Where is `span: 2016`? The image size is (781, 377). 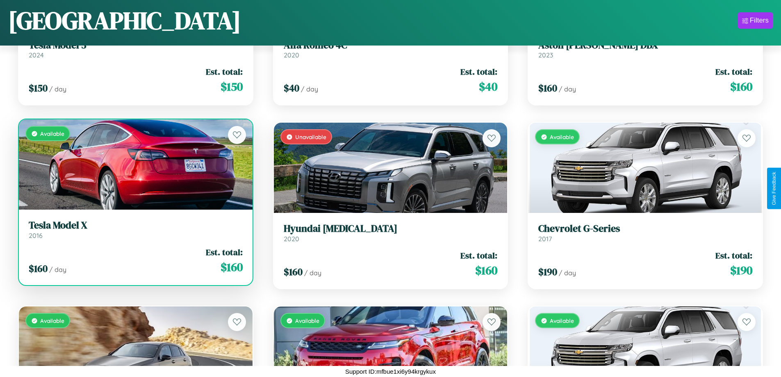
span: 2016 is located at coordinates (36, 235).